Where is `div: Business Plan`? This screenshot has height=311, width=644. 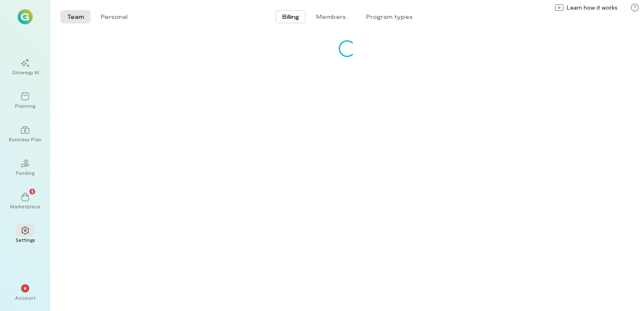
div: Business Plan is located at coordinates (25, 139).